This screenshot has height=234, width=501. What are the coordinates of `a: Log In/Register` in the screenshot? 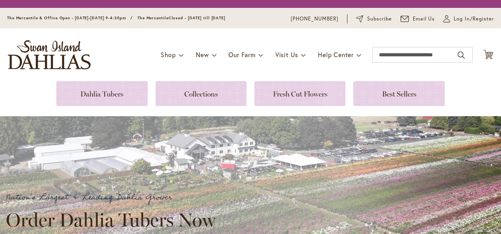 It's located at (468, 19).